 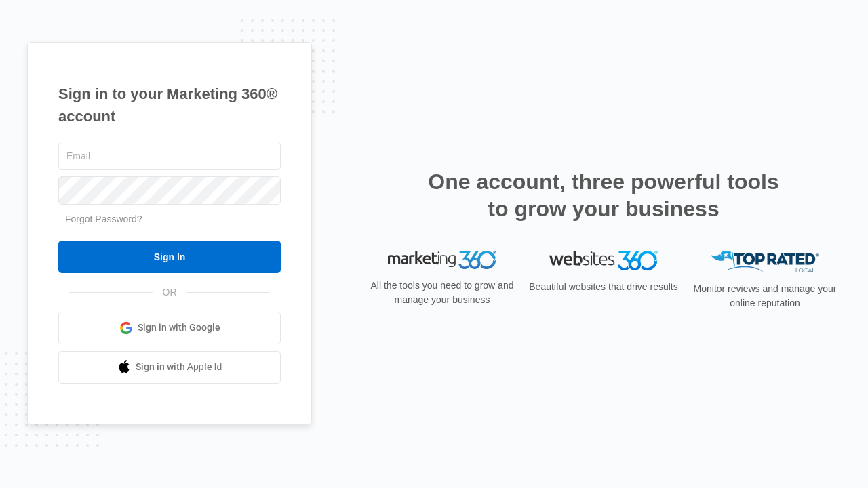 What do you see at coordinates (604, 260) in the screenshot?
I see `img: Websites 360` at bounding box center [604, 260].